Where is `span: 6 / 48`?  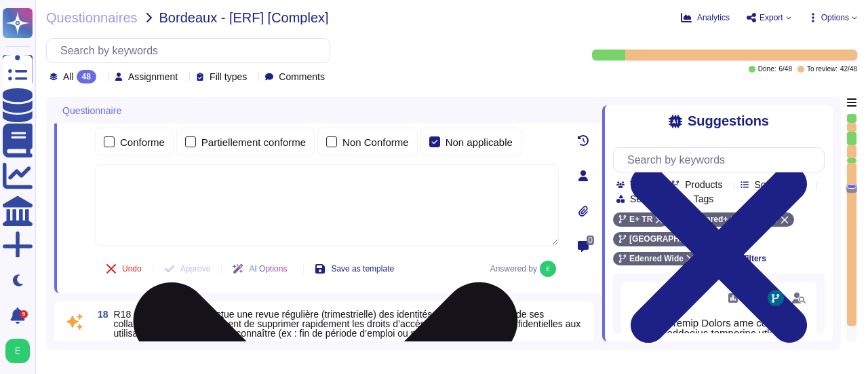 span: 6 / 48 is located at coordinates (784, 70).